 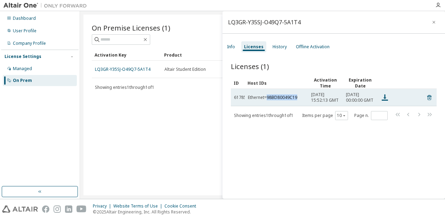 I want to click on div: Website Terms of Use, so click(x=139, y=206).